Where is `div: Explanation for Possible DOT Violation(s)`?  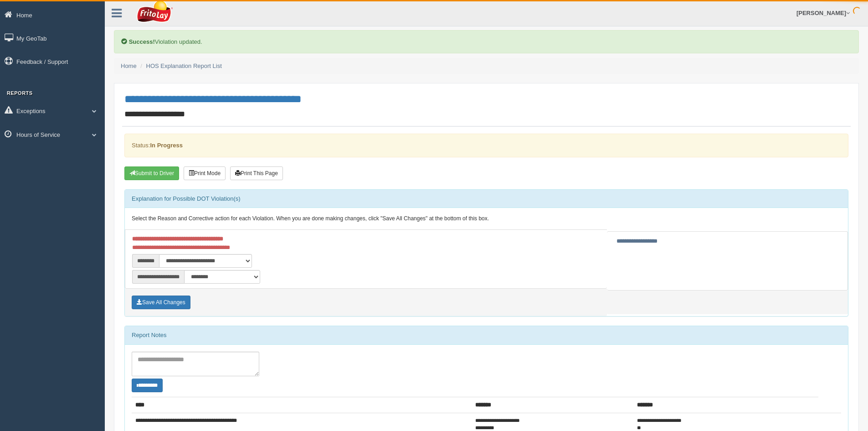 div: Explanation for Possible DOT Violation(s) is located at coordinates (486, 199).